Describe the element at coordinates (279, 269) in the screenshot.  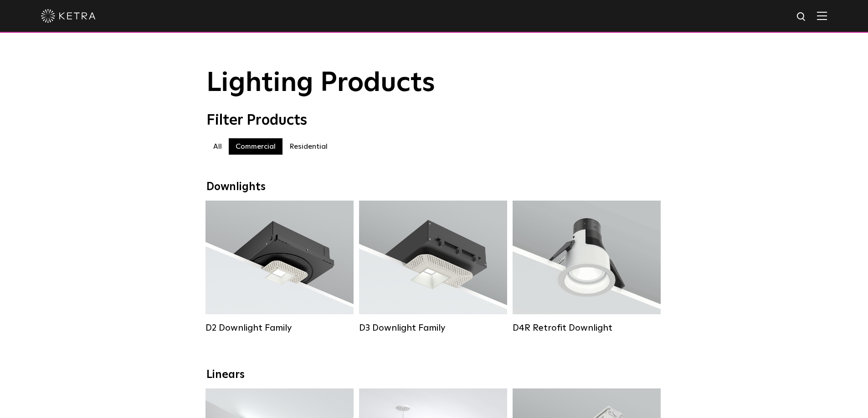
I see `a: D2 Downlight Family Lumen Output:1200Colors:White / Black / Gloss Black / Silver / Bronze / Silve...` at that location.